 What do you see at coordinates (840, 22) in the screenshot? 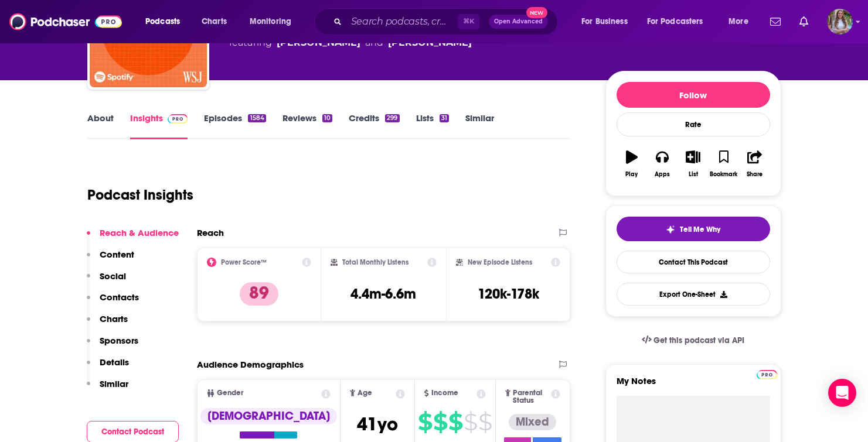
I see `span: Logged in as jnewton` at bounding box center [840, 22].